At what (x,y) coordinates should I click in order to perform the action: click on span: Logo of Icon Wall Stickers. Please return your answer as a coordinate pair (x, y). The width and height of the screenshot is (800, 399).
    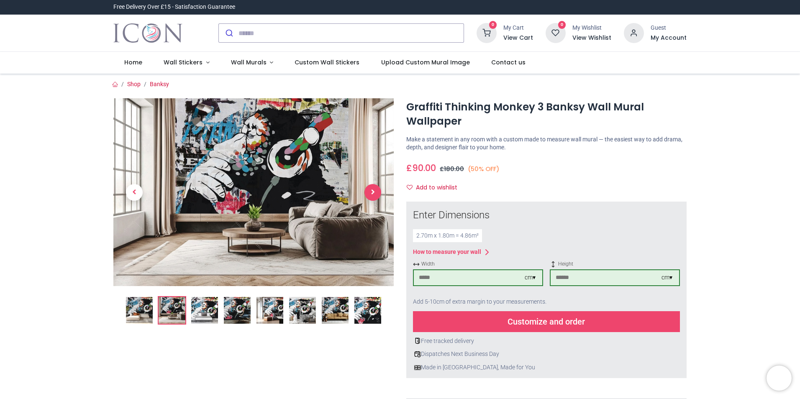
    Looking at the image, I should click on (148, 33).